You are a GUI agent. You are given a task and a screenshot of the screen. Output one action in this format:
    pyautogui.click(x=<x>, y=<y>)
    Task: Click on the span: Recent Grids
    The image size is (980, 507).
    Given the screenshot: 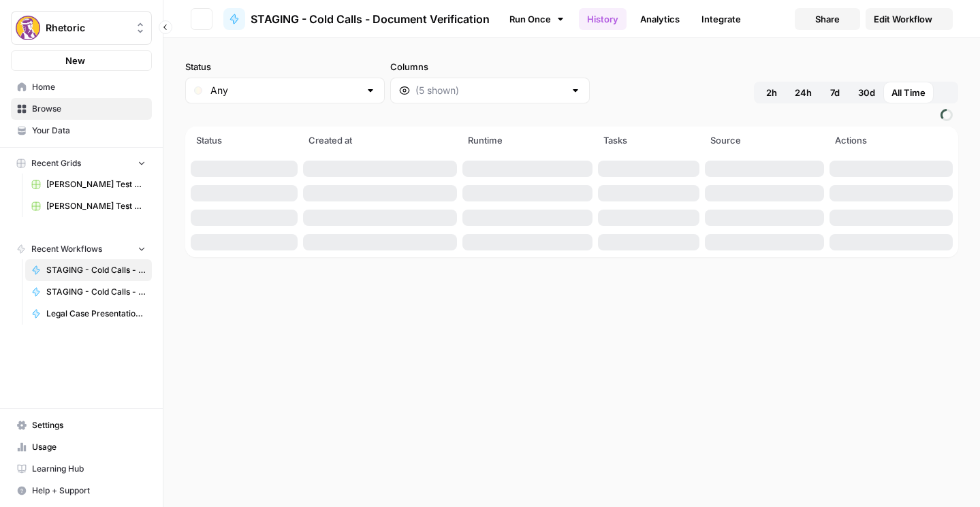 What is the action you would take?
    pyautogui.click(x=55, y=164)
    